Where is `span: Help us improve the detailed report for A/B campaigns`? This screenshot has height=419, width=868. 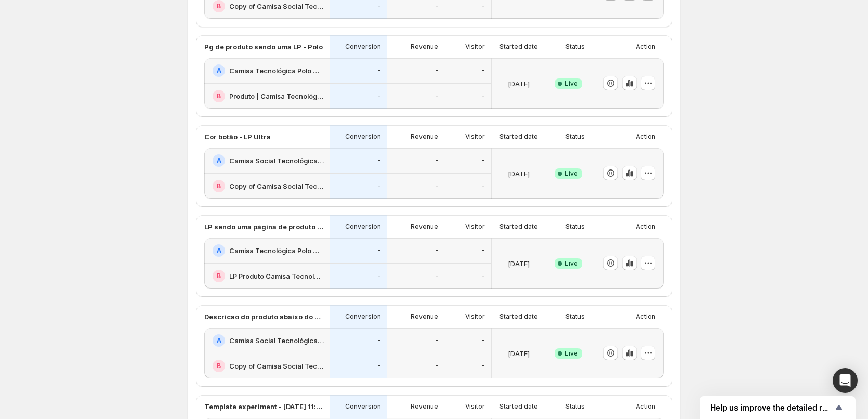
span: Help us improve the detailed report for A/B campaigns is located at coordinates (772, 408).